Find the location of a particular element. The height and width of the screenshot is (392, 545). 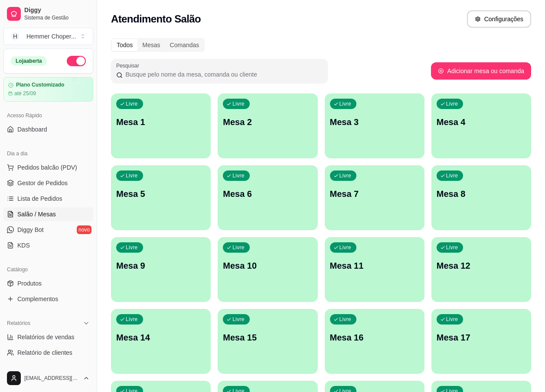

div: Acesso Rápido is located at coordinates (48, 116).